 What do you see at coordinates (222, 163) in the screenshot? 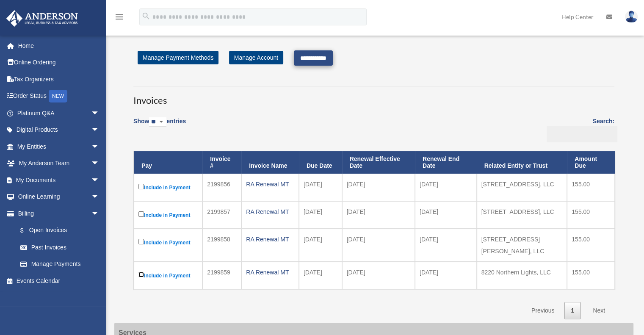
I see `th: Invoice #: activate to sort column ascending` at bounding box center [222, 163].